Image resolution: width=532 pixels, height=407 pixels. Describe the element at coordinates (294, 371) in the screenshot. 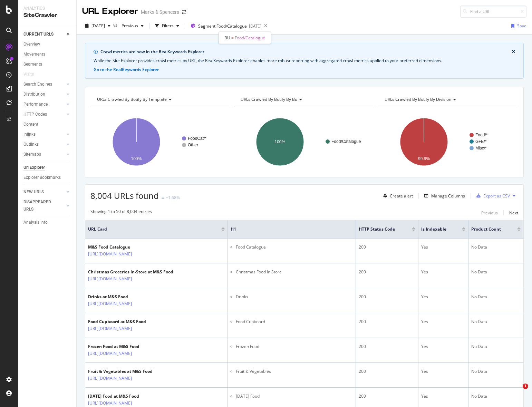

I see `li: Fruit & Vegetables` at that location.